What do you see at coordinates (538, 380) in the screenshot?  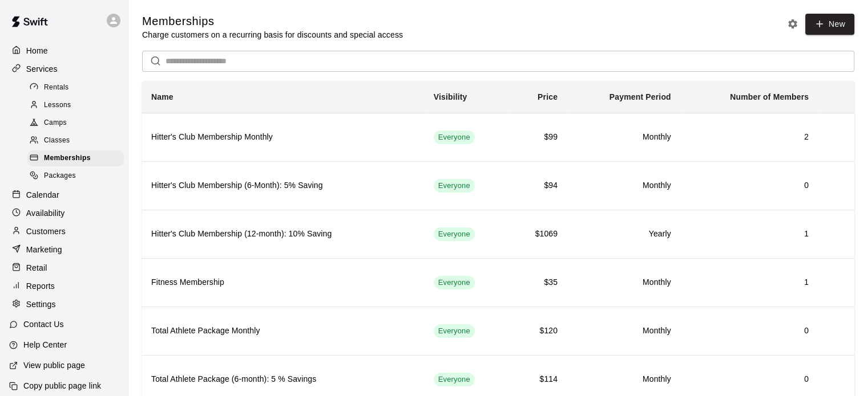 I see `h6: $114` at bounding box center [538, 380].